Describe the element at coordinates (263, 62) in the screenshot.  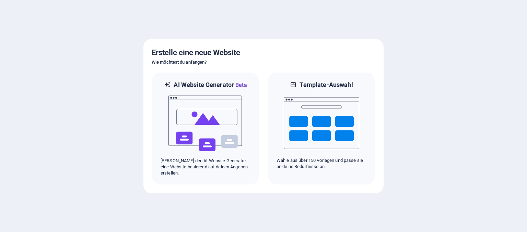
I see `h6: Wie möchtest du anfangen?` at that location.